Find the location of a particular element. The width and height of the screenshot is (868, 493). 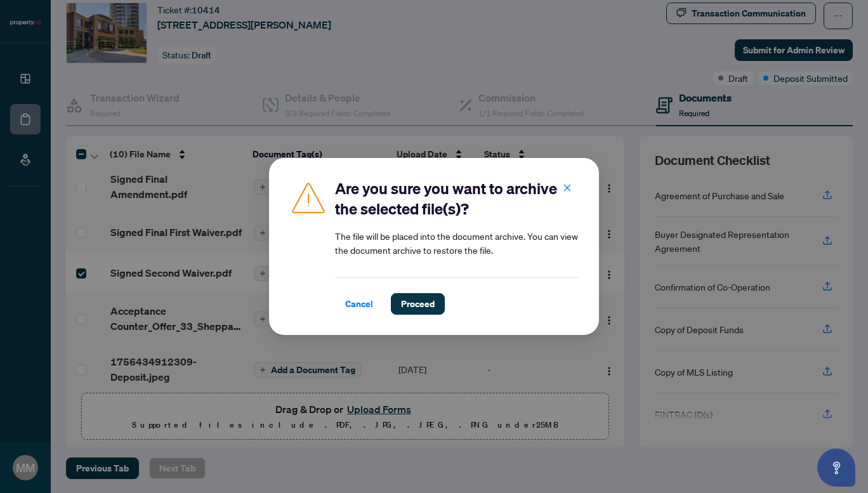

span: Proceed is located at coordinates (418, 304).